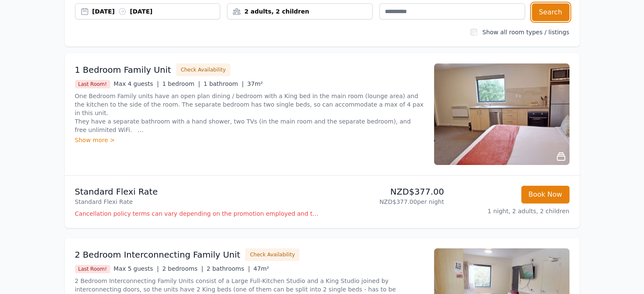  What do you see at coordinates (510, 211) in the screenshot?
I see `p: 1 night, 2 adults, 2 children` at bounding box center [510, 211].